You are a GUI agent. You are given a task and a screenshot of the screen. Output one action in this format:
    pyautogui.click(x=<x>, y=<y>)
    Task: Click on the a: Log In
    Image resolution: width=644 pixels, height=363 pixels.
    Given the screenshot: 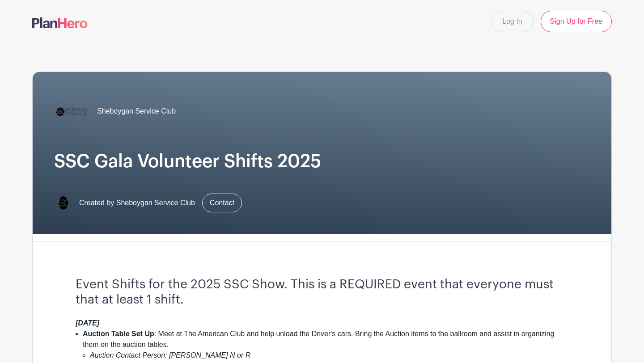 What is the action you would take?
    pyautogui.click(x=512, y=21)
    